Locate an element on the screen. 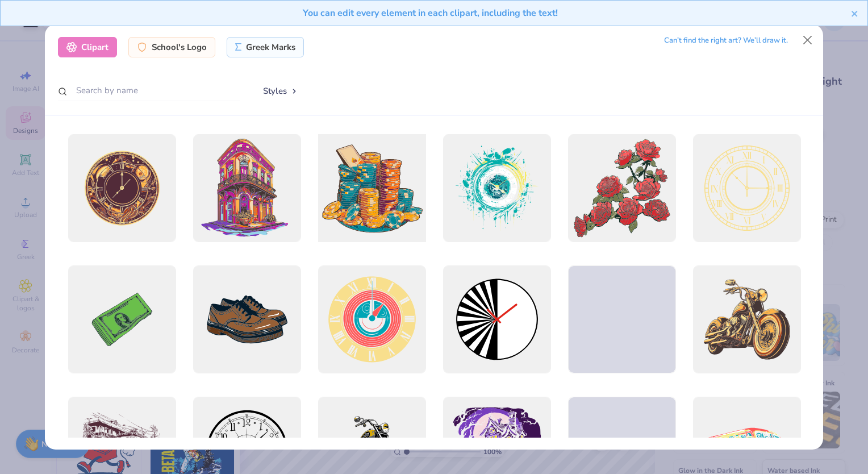 The height and width of the screenshot is (474, 868). div: School's Logo is located at coordinates (171, 47).